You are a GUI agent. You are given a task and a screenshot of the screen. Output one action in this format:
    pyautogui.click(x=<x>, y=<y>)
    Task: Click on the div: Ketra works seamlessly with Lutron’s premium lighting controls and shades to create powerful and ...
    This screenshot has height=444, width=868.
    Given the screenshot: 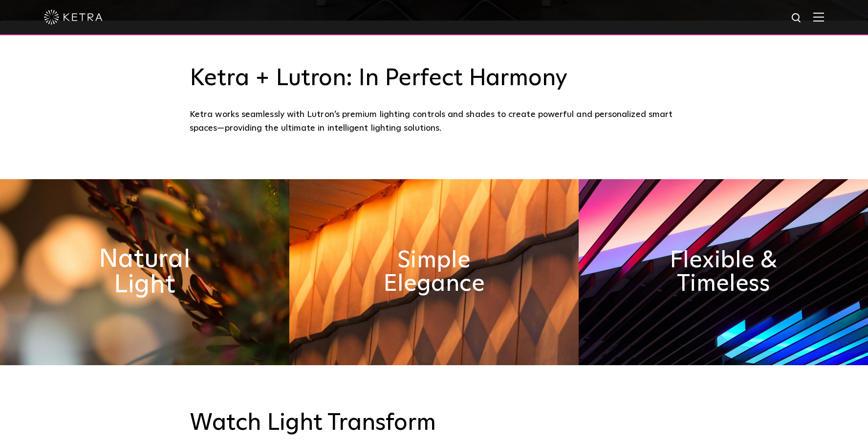 What is the action you would take?
    pyautogui.click(x=434, y=121)
    